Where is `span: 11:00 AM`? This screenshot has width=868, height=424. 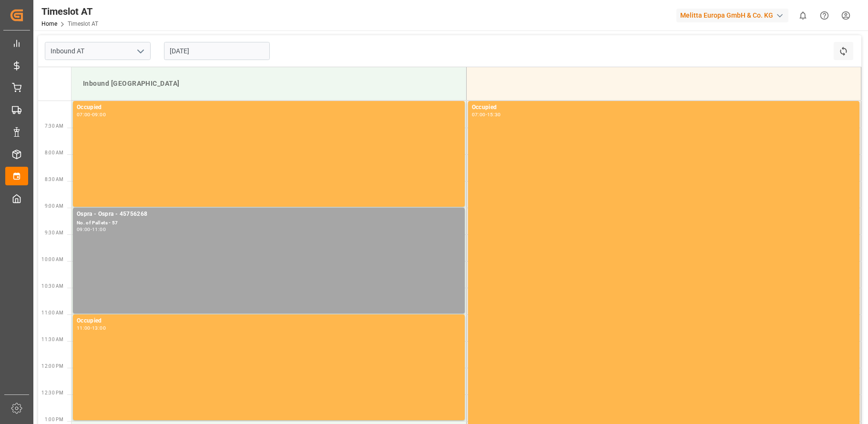 span: 11:00 AM is located at coordinates (52, 312).